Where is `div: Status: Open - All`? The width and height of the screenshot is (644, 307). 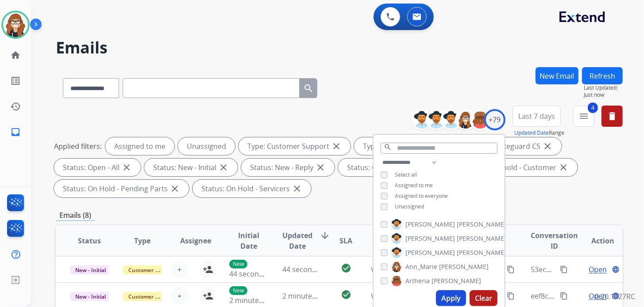 div: Status: Open - All is located at coordinates (97, 168).